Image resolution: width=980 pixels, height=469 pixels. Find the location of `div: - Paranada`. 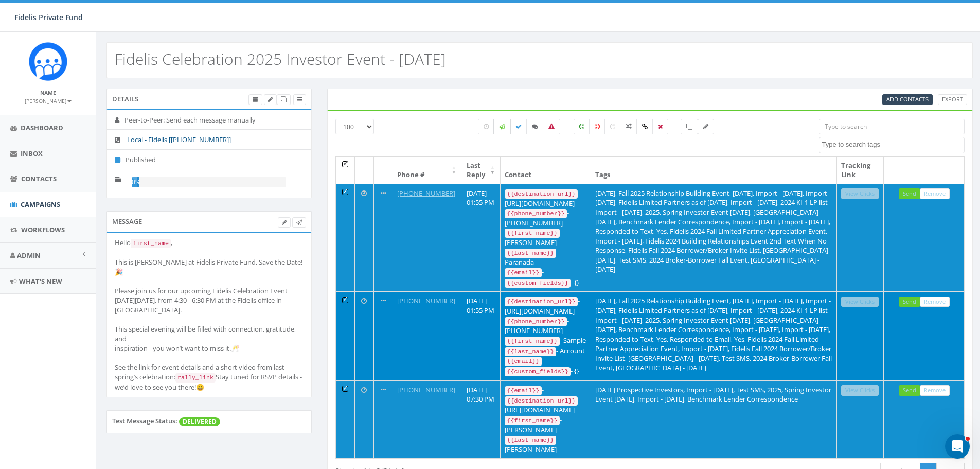

div: - Paranada is located at coordinates (545, 257).